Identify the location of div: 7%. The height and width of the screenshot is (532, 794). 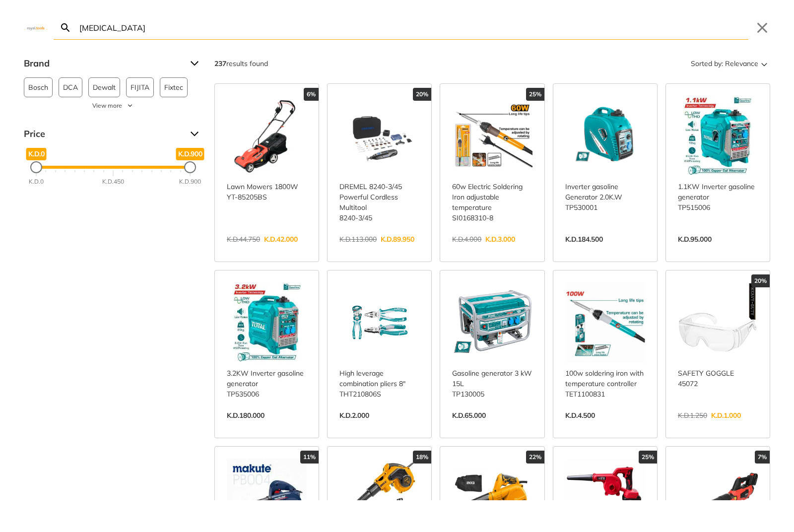
(763, 457).